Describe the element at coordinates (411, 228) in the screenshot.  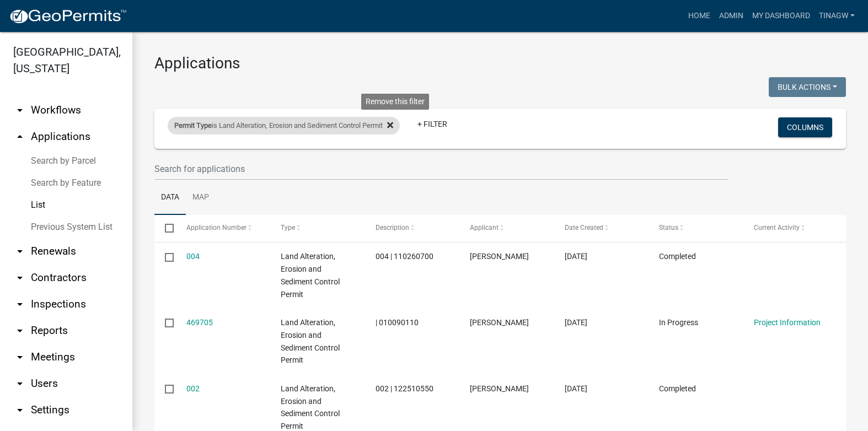
I see `datatable-header-cell: Description` at that location.